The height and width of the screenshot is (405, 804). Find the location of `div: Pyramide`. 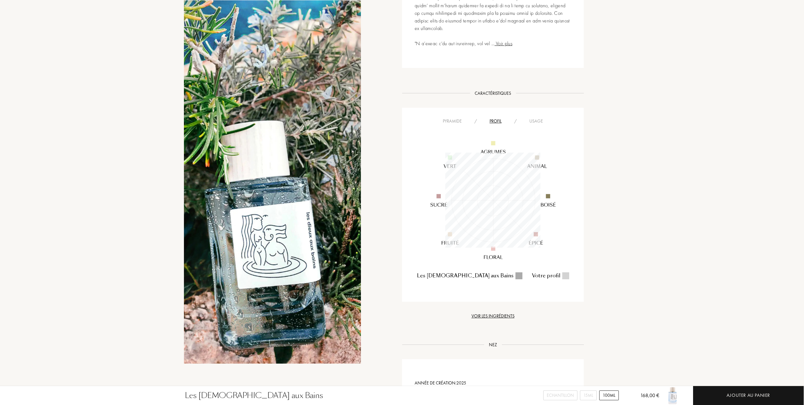

div: Pyramide is located at coordinates (452, 121).